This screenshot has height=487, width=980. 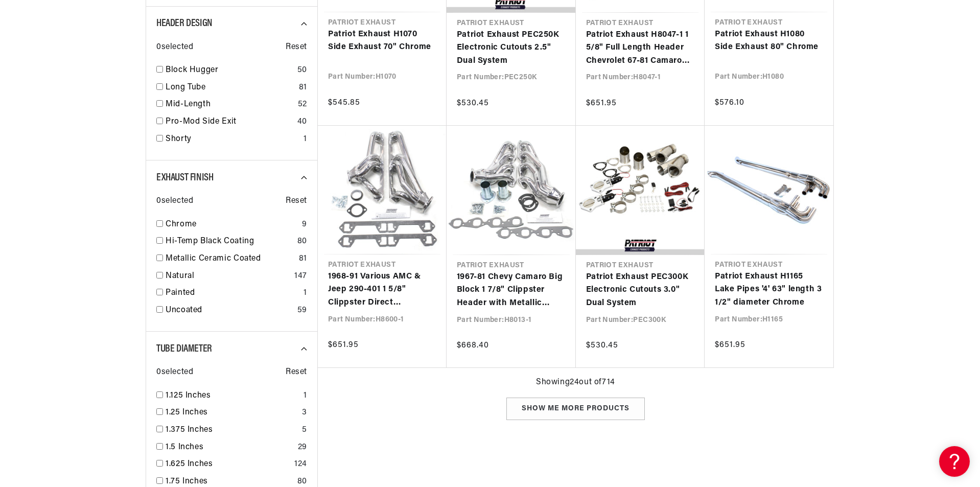 What do you see at coordinates (575, 383) in the screenshot?
I see `span: Showing 24 out of 714` at bounding box center [575, 383].